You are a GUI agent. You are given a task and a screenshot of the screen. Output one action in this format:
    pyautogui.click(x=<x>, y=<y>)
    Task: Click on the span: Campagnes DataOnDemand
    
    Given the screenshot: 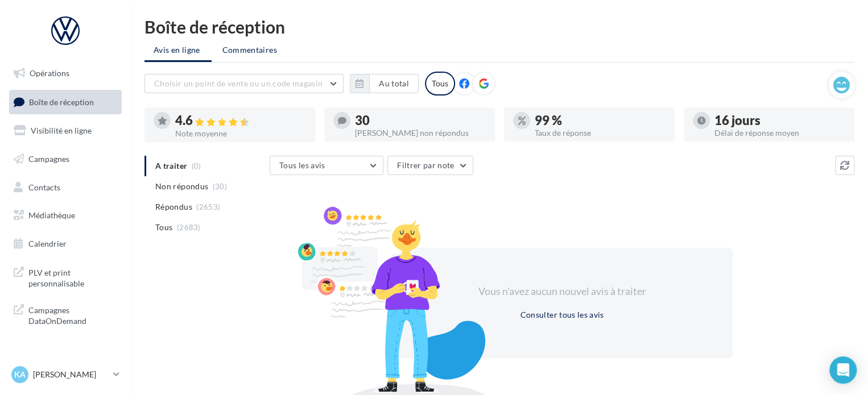 What is the action you would take?
    pyautogui.click(x=73, y=315)
    